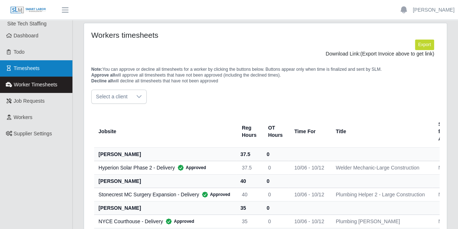 The height and width of the screenshot is (229, 458). Describe the element at coordinates (29, 101) in the screenshot. I see `span: Job Requests` at that location.